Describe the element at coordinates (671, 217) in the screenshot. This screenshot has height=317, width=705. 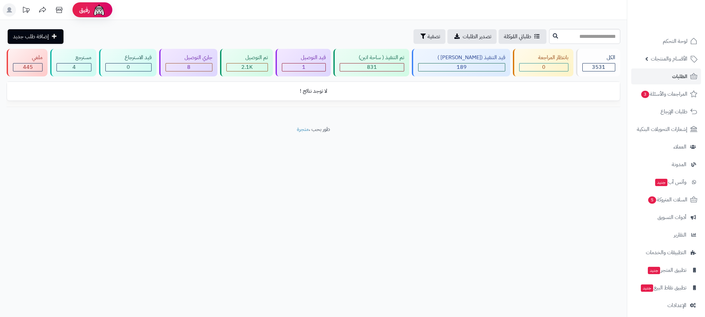
I see `span: أدوات التسويق` at that location.